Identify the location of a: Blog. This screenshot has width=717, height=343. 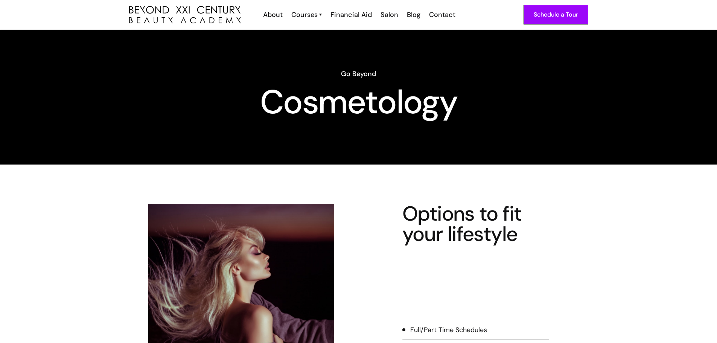
(413, 15).